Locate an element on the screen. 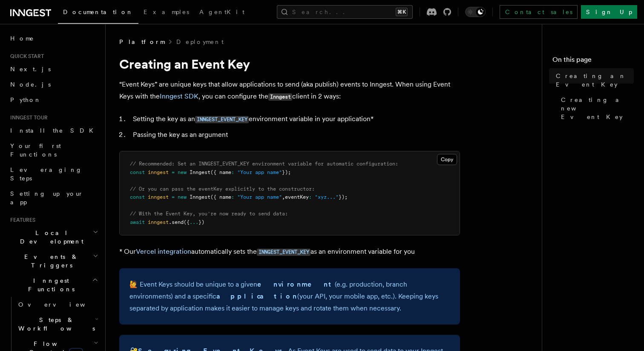 This screenshot has height=351, width=644. button: Toggle dark mode is located at coordinates (476, 12).